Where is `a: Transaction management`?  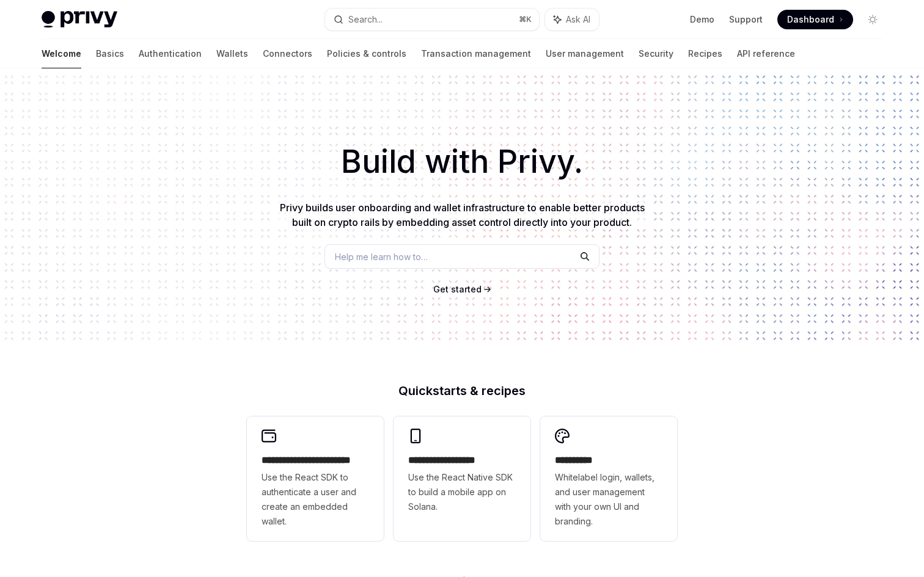
a: Transaction management is located at coordinates (476, 54).